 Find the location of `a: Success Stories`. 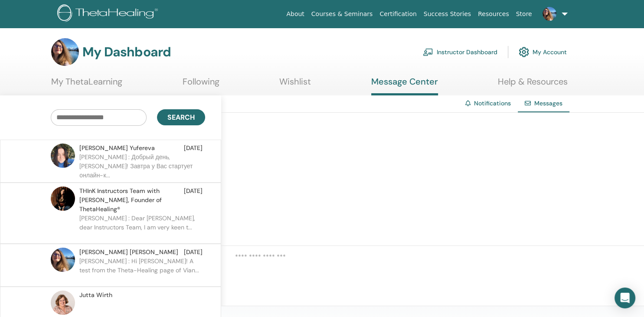

a: Success Stories is located at coordinates (447, 14).